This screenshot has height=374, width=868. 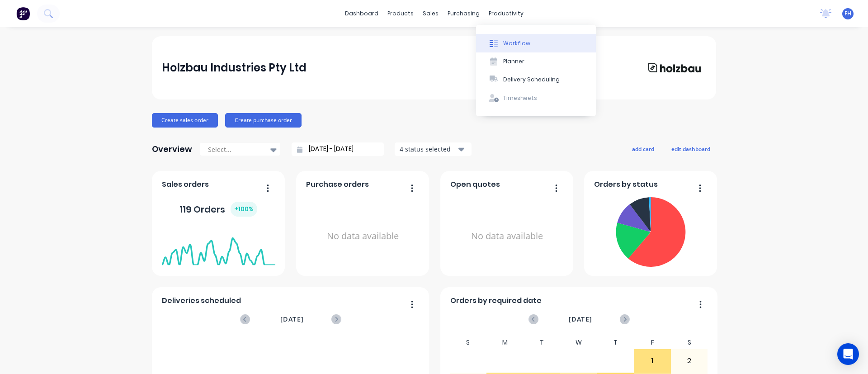 What do you see at coordinates (520, 98) in the screenshot?
I see `div: Timesheets` at bounding box center [520, 98].